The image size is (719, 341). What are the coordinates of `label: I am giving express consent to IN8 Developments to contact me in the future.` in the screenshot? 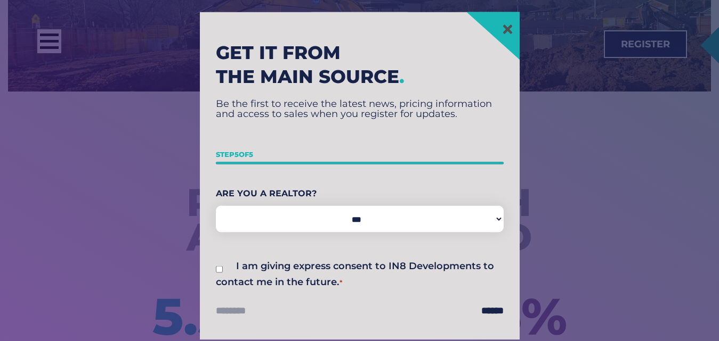 It's located at (355, 274).